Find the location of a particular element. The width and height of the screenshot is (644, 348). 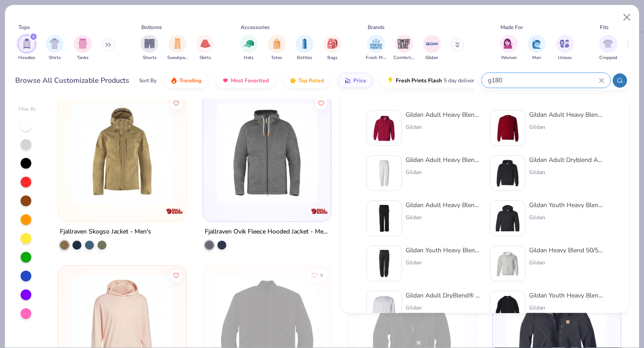

img: Comfort Colors Image is located at coordinates (404, 44).